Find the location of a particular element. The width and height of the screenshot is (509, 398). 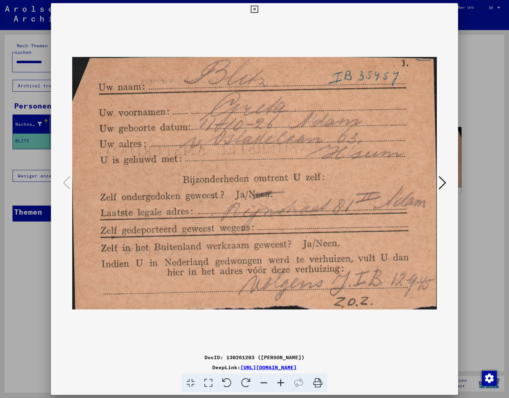

div: Zustimmung ändern is located at coordinates (489, 378).